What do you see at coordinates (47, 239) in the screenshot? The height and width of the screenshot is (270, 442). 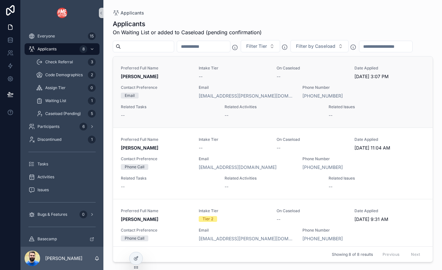 I see `span: Basecamp` at bounding box center [47, 239].